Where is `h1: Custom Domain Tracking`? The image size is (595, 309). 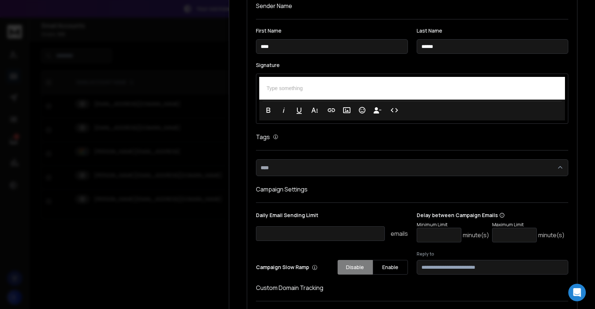 h1: Custom Domain Tracking is located at coordinates (412, 288).